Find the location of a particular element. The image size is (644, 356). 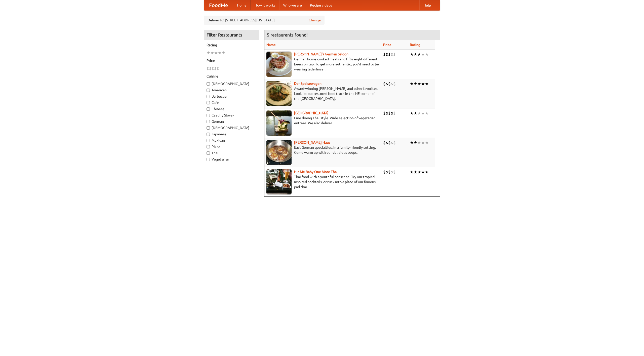

img: satay.jpg is located at coordinates (279, 123).